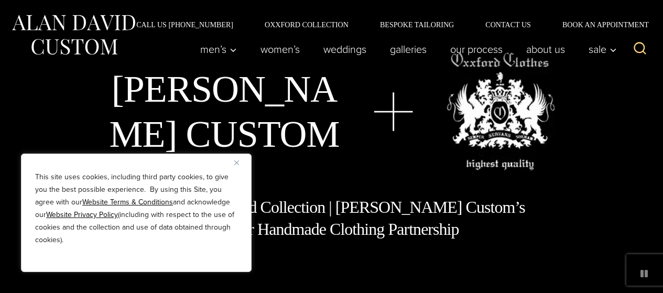  Describe the element at coordinates (280, 49) in the screenshot. I see `a: Women’s` at that location.